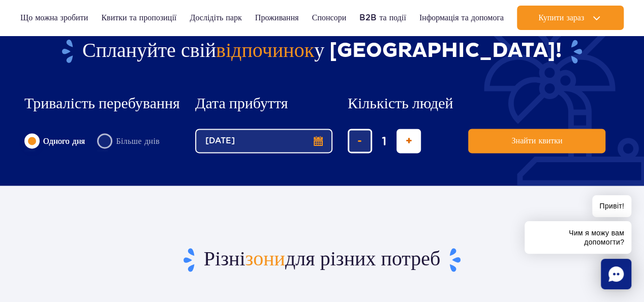 The image size is (644, 302). I want to click on font: Спонсори, so click(329, 17).